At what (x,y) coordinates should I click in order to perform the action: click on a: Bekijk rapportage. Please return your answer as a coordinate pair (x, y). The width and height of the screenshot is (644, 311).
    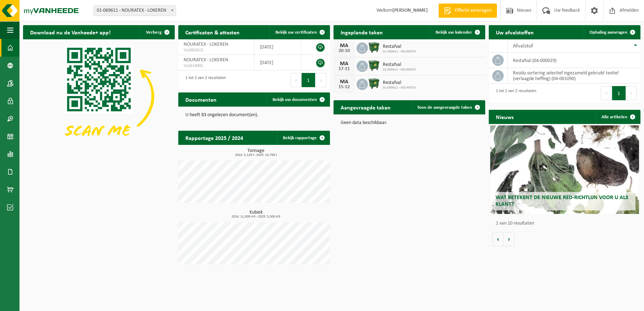
    Looking at the image, I should click on (303, 138).